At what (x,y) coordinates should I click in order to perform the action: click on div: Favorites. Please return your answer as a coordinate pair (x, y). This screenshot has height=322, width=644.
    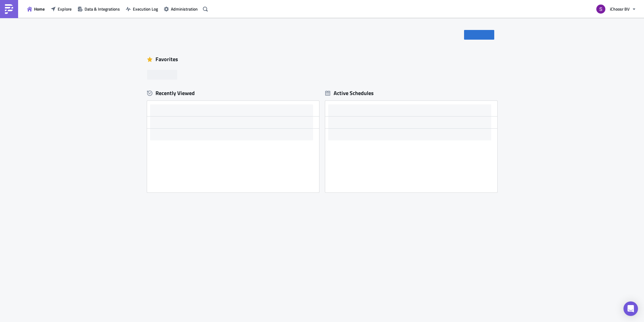
    Looking at the image, I should click on (322, 59).